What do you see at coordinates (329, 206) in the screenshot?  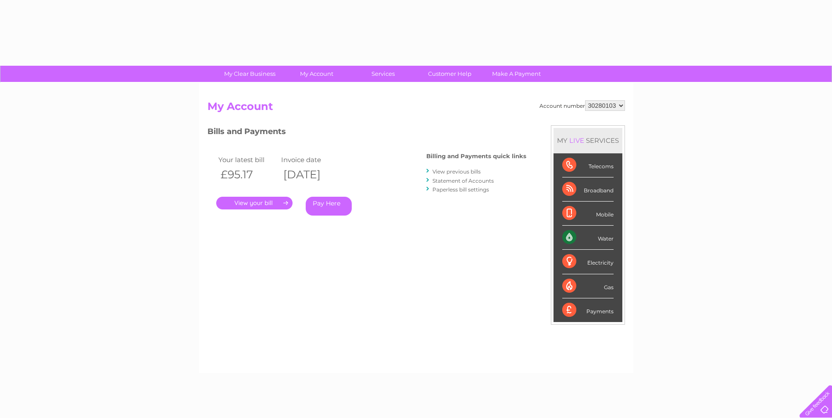 I see `a: Pay Here` at bounding box center [329, 206].